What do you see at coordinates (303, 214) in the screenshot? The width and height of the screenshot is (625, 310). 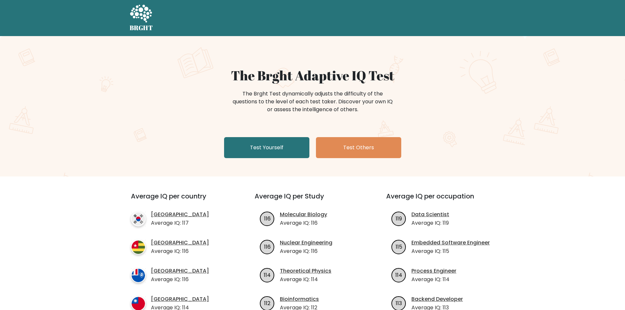 I see `a: Molecular Biology` at bounding box center [303, 214].